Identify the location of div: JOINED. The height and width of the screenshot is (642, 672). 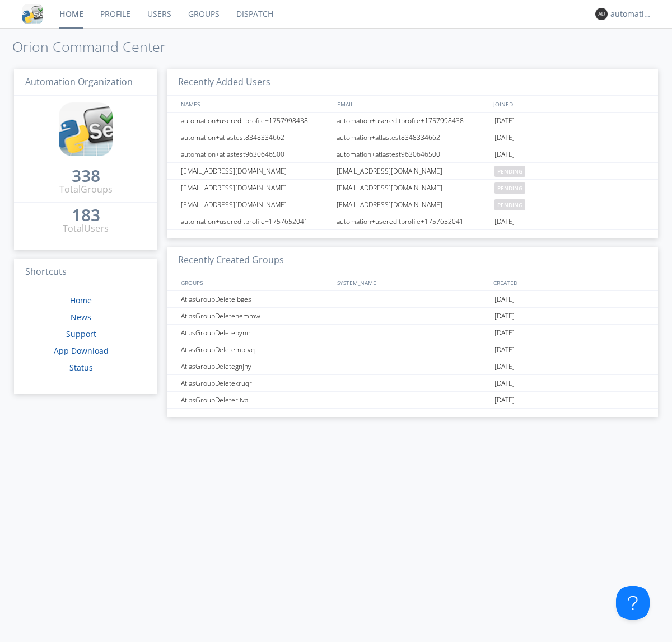
(569, 104).